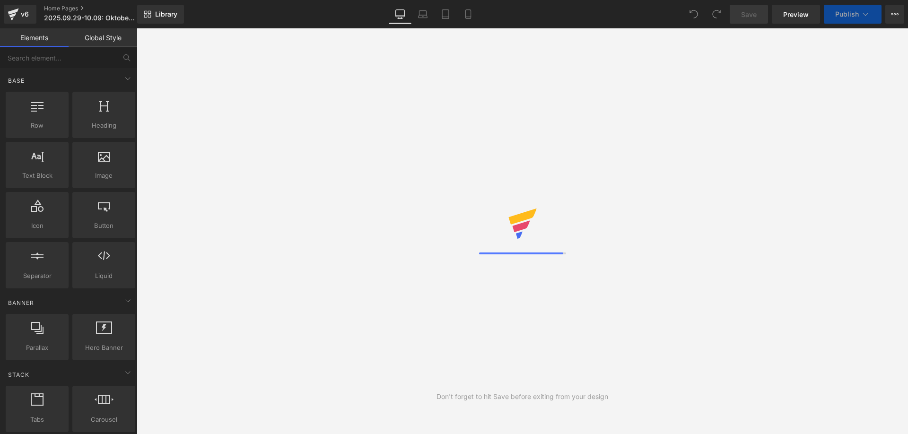 The height and width of the screenshot is (434, 908). What do you see at coordinates (166, 14) in the screenshot?
I see `span: Library` at bounding box center [166, 14].